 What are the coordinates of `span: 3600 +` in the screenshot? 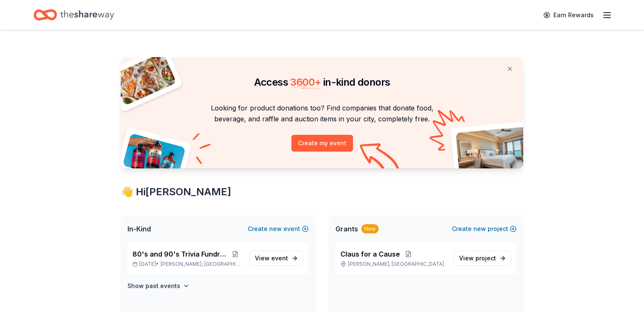 It's located at (305, 82).